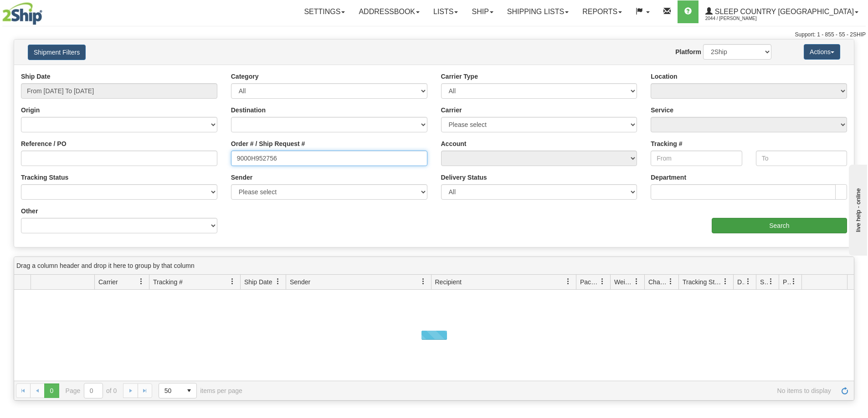 The image size is (868, 418). I want to click on input: Search, so click(779, 226).